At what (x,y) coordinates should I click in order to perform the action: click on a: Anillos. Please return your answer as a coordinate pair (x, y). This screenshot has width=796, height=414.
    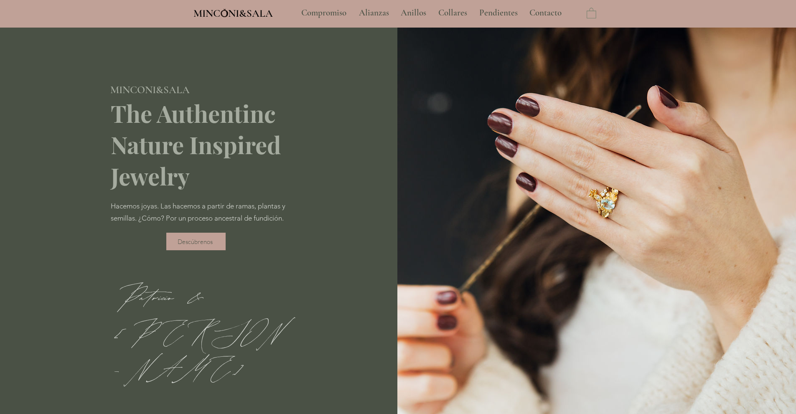
    Looking at the image, I should click on (413, 13).